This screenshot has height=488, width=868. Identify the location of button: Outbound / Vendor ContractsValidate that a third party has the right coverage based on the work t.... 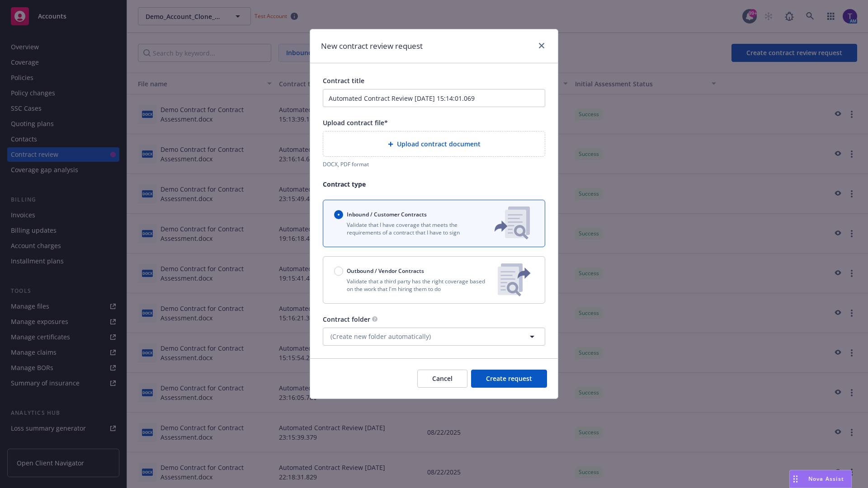
(434, 279).